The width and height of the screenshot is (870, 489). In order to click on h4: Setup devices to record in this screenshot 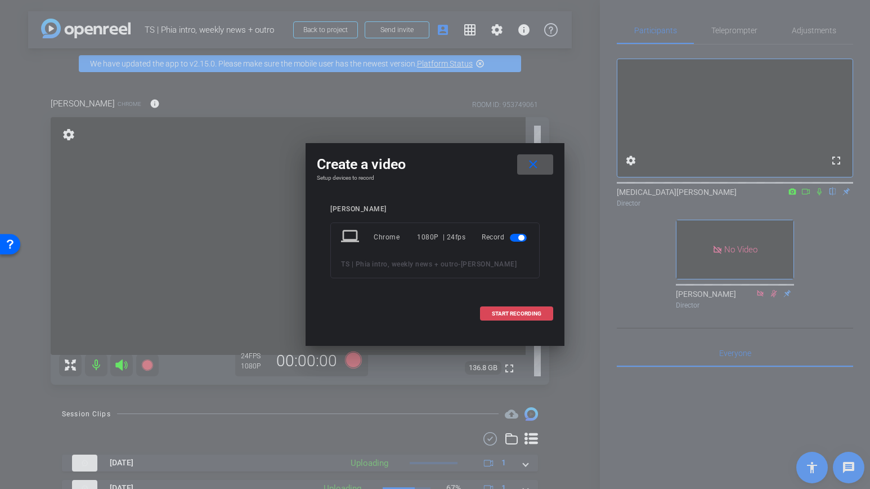, I will do `click(435, 178)`.